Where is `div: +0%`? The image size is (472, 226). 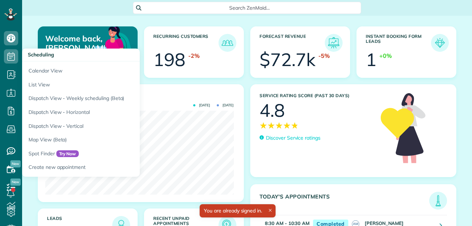 div: +0% is located at coordinates (385, 56).